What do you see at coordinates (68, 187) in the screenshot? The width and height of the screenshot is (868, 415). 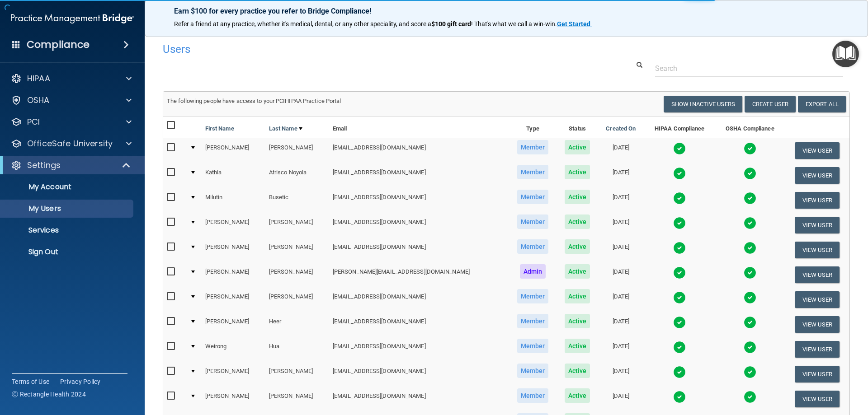 I see `p: My Account` at bounding box center [68, 187].